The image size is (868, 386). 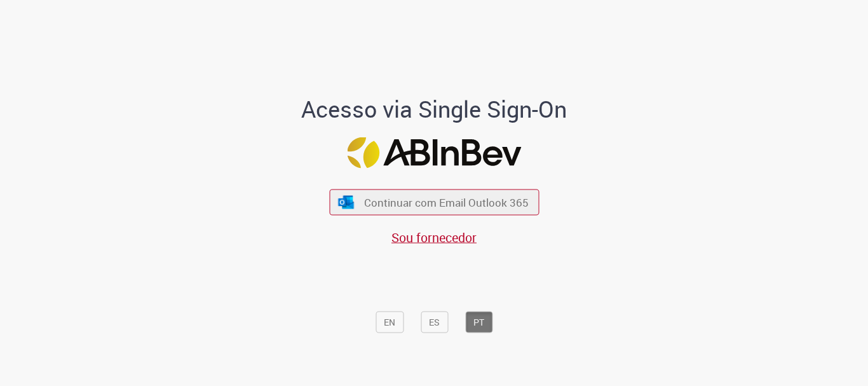 What do you see at coordinates (390, 322) in the screenshot?
I see `button: EN` at bounding box center [390, 322].